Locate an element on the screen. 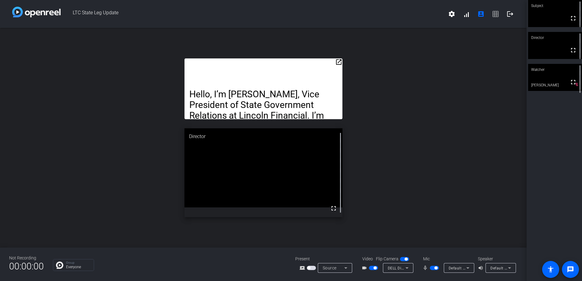  mat-icon: accessibility is located at coordinates (551, 270).